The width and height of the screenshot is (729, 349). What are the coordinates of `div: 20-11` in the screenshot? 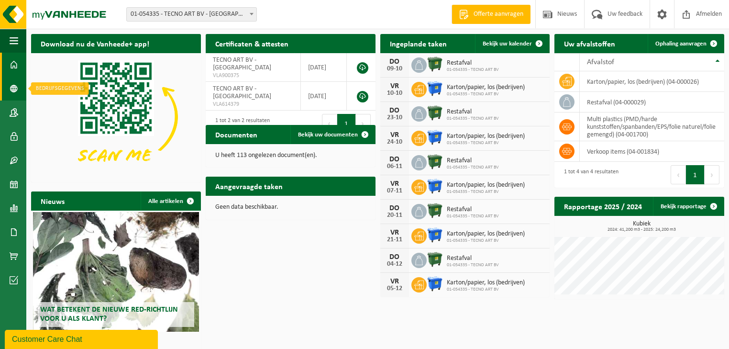 It's located at (395, 215).